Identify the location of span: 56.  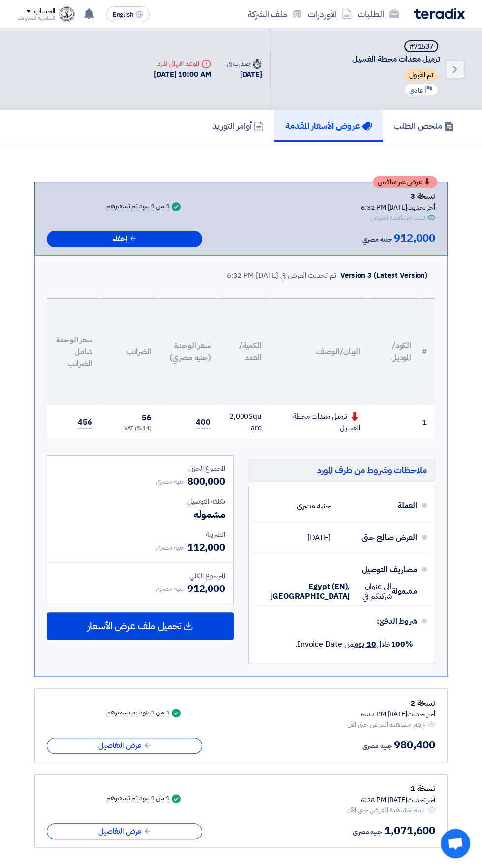
(147, 418).